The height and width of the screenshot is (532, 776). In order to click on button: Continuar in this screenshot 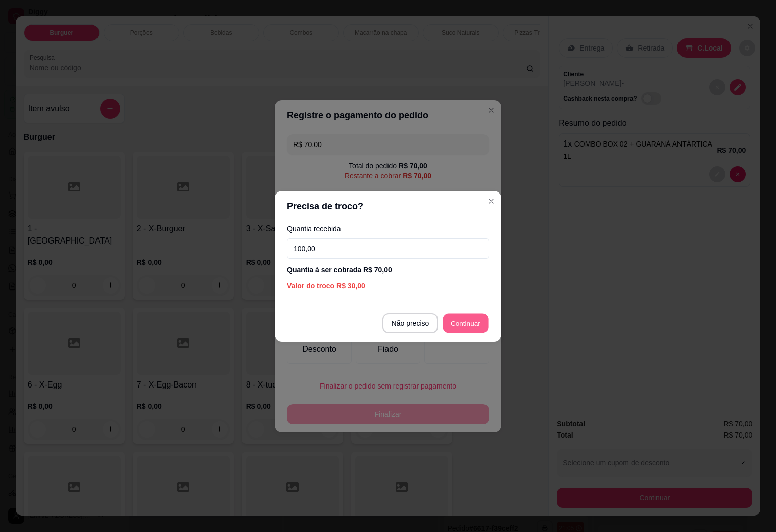, I will do `click(466, 323)`.